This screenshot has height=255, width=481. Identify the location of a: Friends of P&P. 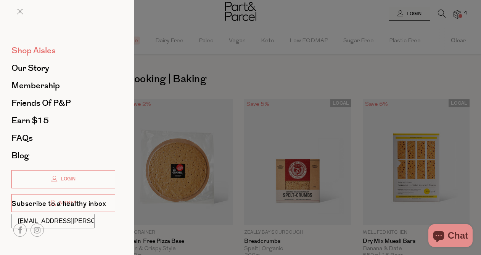
(63, 103).